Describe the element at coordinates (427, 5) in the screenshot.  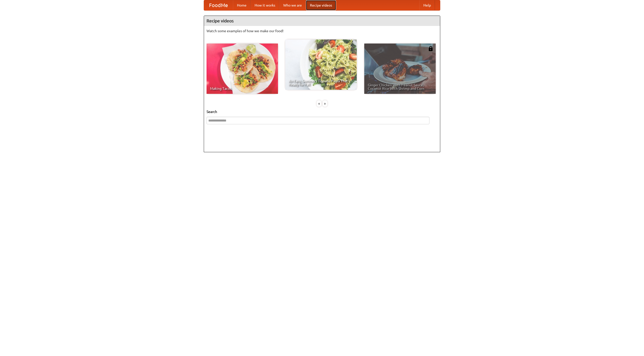
I see `a: Help` at that location.